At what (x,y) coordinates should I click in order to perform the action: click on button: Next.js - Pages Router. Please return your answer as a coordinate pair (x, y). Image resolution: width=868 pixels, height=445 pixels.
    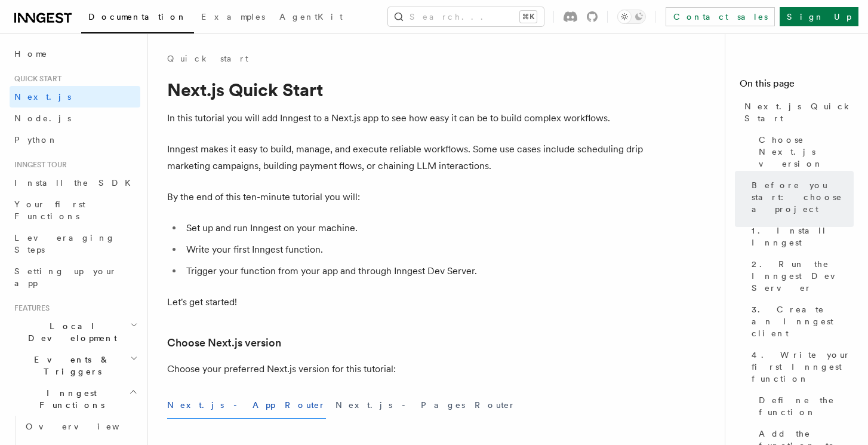
    Looking at the image, I should click on (426, 405).